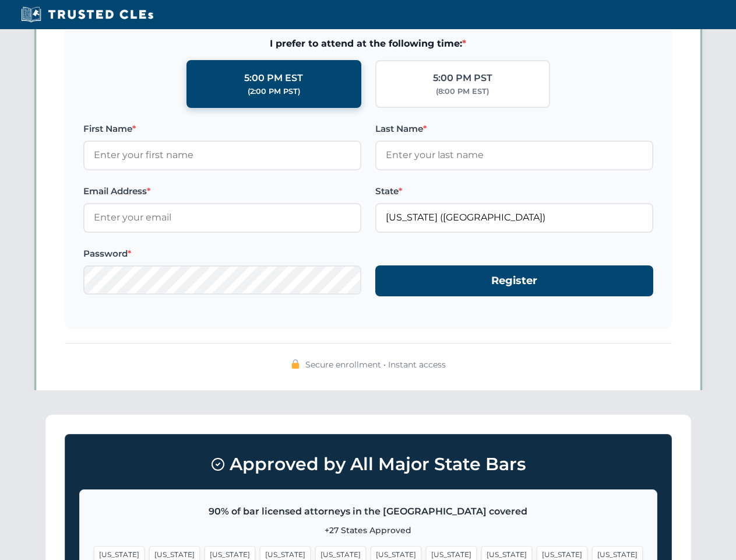 This screenshot has width=736, height=560. I want to click on input: Enter your first name, so click(222, 155).